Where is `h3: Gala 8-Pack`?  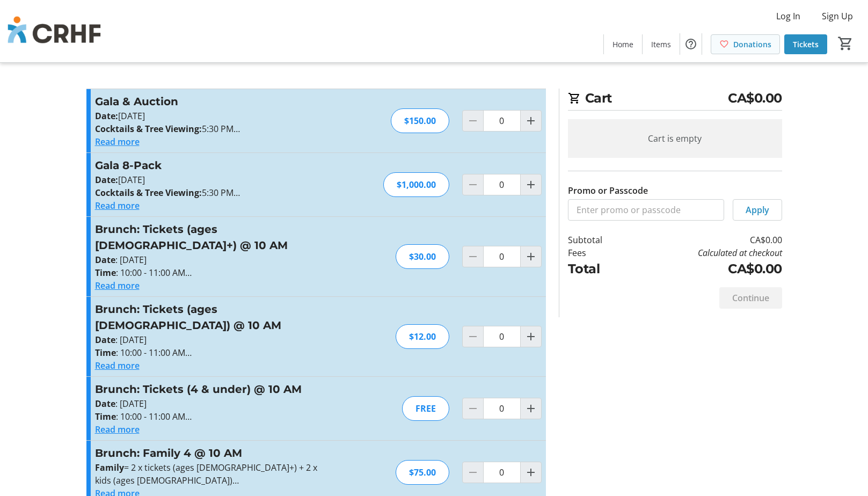
h3: Gala 8-Pack is located at coordinates (212, 166).